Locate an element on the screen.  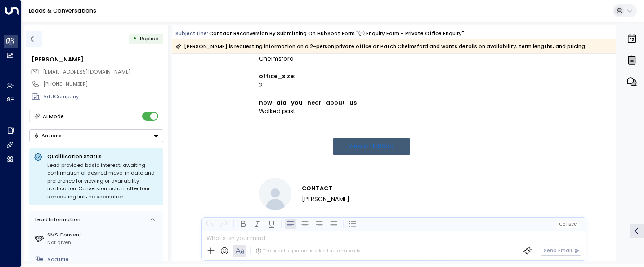
div: Lead Information is located at coordinates (56, 220).